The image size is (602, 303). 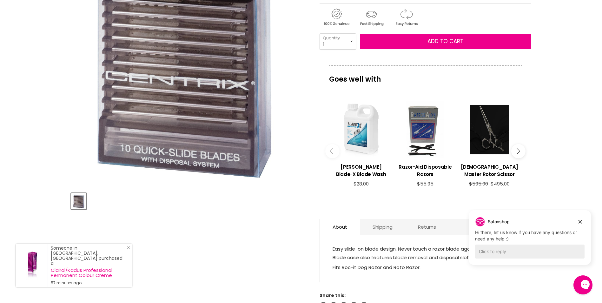 What do you see at coordinates (489, 169) in the screenshot?
I see `a: View product:Zen Master Rotor Scissor` at bounding box center [489, 169].